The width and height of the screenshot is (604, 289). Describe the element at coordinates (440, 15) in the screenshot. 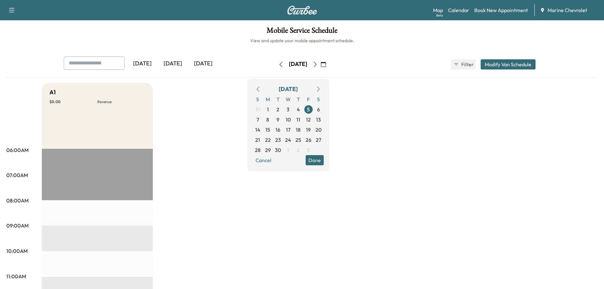

I see `div: Beta` at that location.